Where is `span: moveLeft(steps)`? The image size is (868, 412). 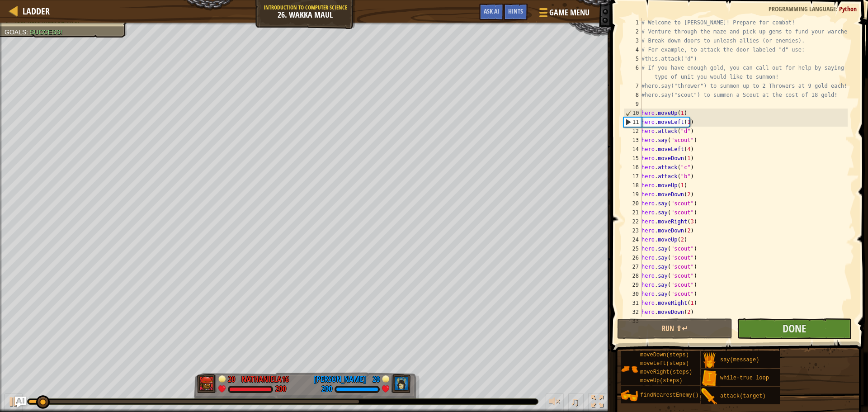 span: moveLeft(steps) is located at coordinates (664, 363).